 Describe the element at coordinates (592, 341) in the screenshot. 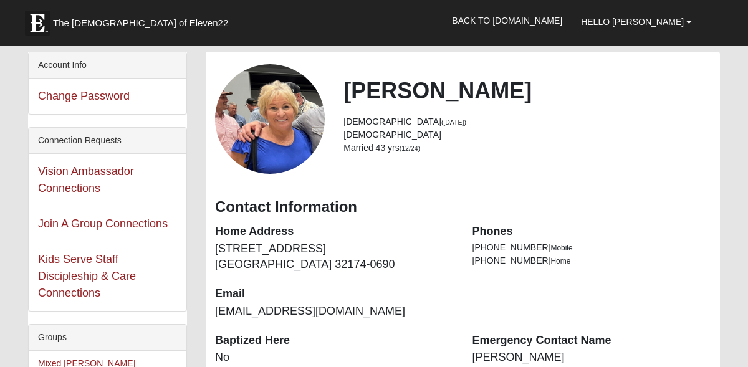

I see `dt: Emergency Contact Name` at that location.